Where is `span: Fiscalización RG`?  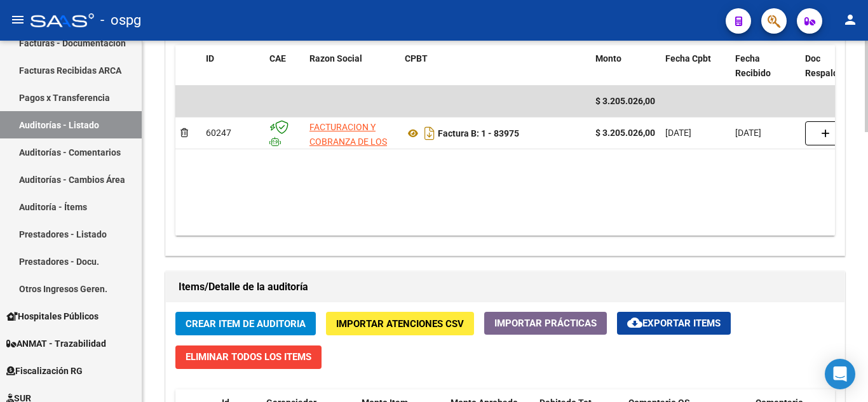 span: Fiscalización RG is located at coordinates (44, 371).